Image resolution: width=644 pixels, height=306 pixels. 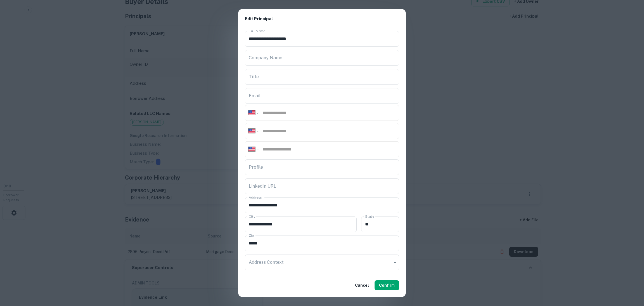 What do you see at coordinates (322, 19) in the screenshot?
I see `h2: Edit Principal` at bounding box center [322, 19].